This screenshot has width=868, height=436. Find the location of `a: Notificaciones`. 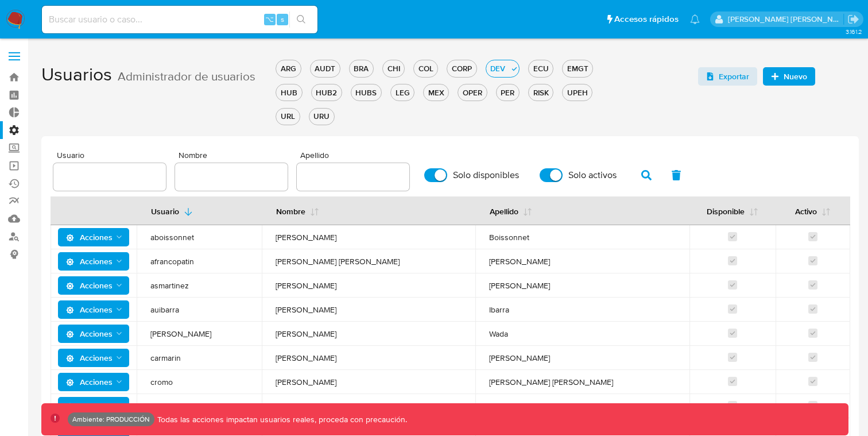

a: Notificaciones is located at coordinates (695, 19).